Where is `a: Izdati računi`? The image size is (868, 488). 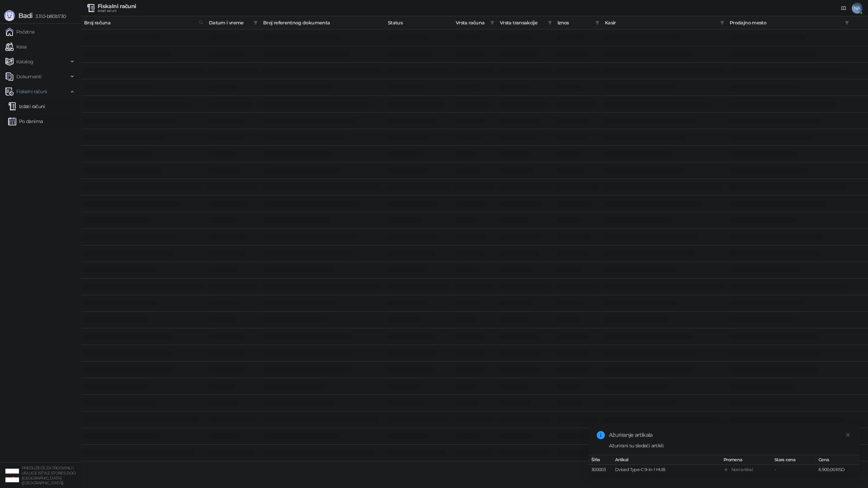 a: Izdati računi is located at coordinates (26, 107).